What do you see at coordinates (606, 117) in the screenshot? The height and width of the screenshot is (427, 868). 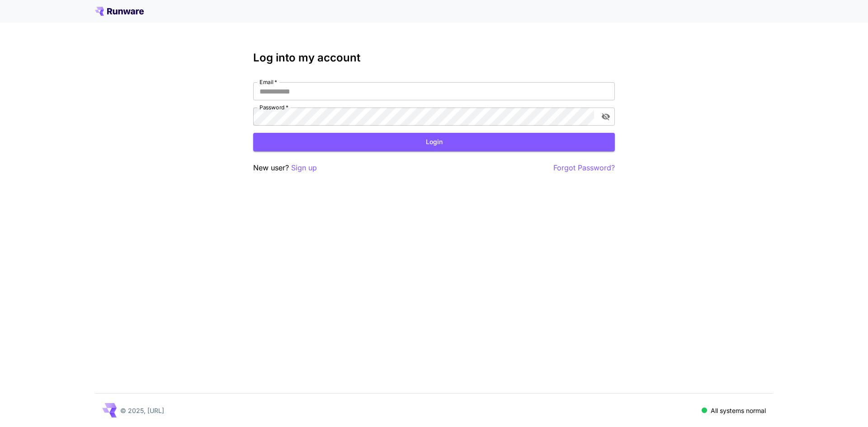 I see `button: toggle password visibility` at bounding box center [606, 117].